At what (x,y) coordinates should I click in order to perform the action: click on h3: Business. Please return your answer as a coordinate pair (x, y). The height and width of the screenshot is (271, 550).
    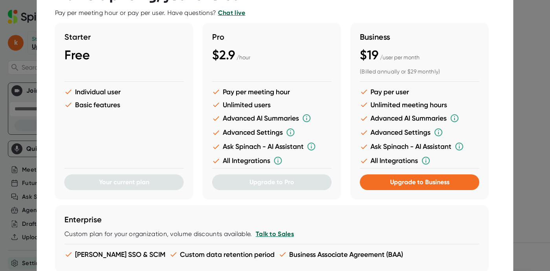
    Looking at the image, I should click on (420, 37).